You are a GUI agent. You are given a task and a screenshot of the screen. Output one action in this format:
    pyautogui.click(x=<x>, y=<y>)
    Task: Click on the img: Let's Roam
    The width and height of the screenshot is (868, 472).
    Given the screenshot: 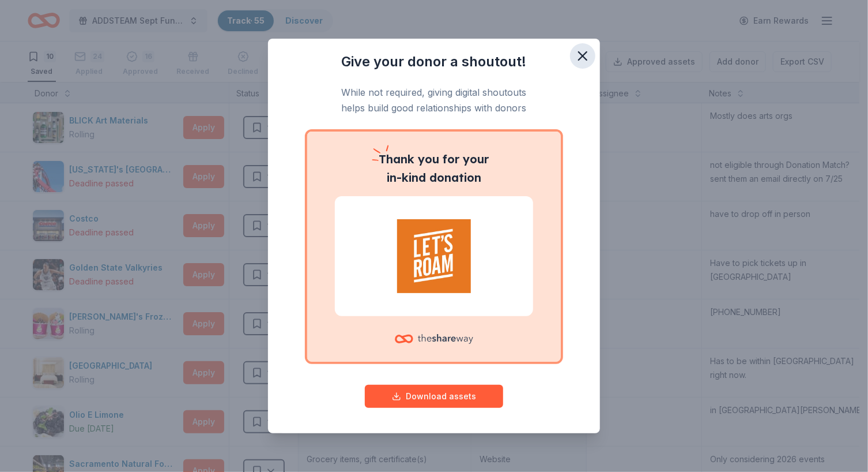 What is the action you would take?
    pyautogui.click(x=434, y=256)
    